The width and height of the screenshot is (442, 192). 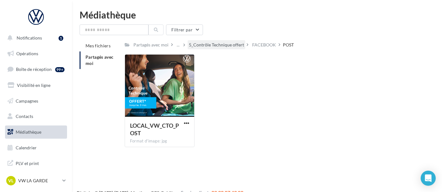 What do you see at coordinates (29, 38) in the screenshot?
I see `span: Notifications` at bounding box center [29, 38].